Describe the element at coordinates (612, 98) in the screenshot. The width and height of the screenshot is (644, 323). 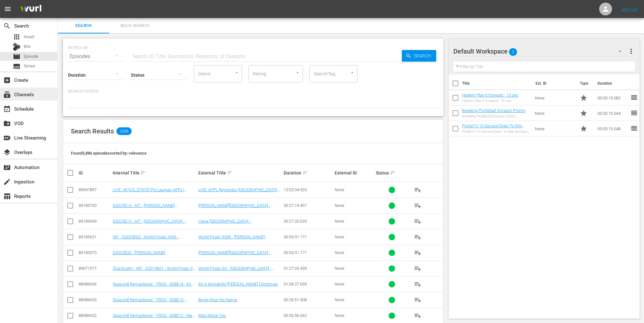
I see `td: 00:00:15.082` at that location.